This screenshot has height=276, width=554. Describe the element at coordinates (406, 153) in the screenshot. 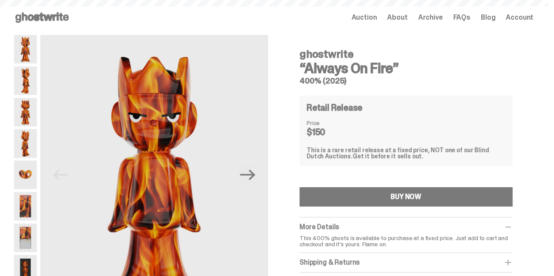

I see `div: This is a rare retail release at a fixed price, NOT one of our Blind Dutch Auctions.` at that location.